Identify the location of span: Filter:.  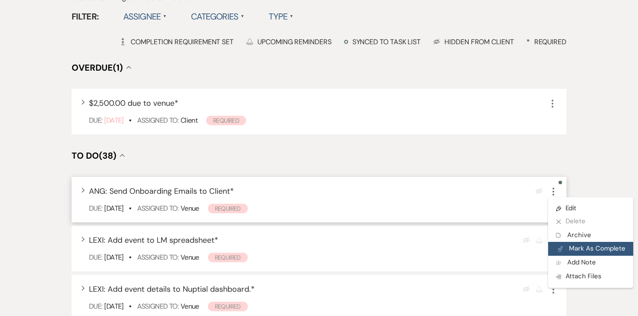
(85, 16).